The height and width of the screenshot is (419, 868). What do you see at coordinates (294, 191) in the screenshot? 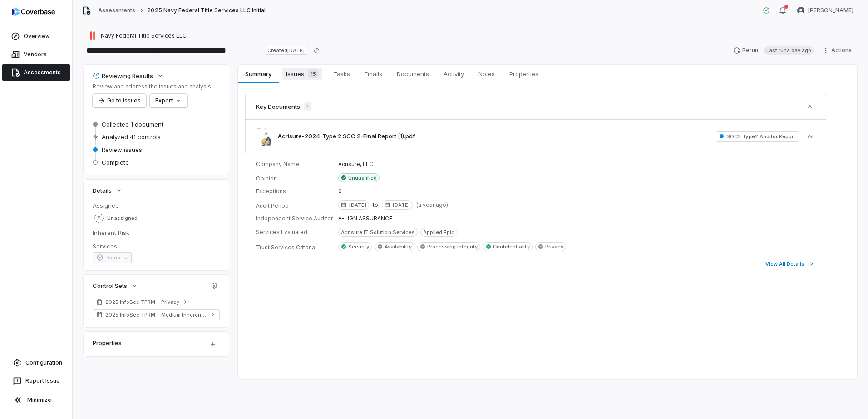
I see `dt: Exceptions` at bounding box center [294, 191].